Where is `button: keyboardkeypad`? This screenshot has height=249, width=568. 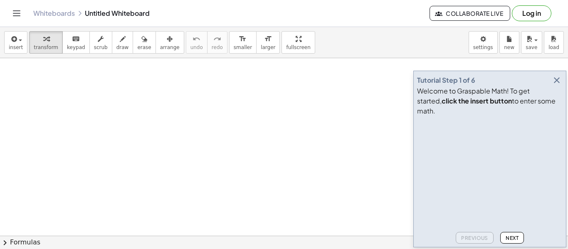
button: keyboardkeypad is located at coordinates (76, 42).